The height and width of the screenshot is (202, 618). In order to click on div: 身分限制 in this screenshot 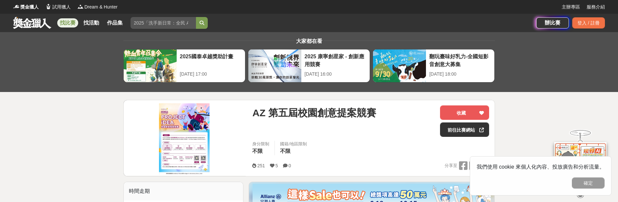, I will do `click(261, 144)`.